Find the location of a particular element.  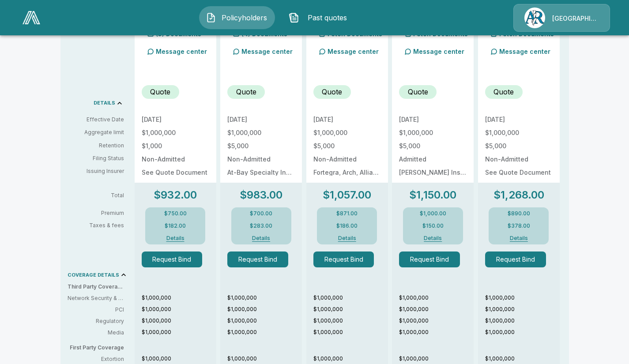

p: $150.00 is located at coordinates (433, 226).